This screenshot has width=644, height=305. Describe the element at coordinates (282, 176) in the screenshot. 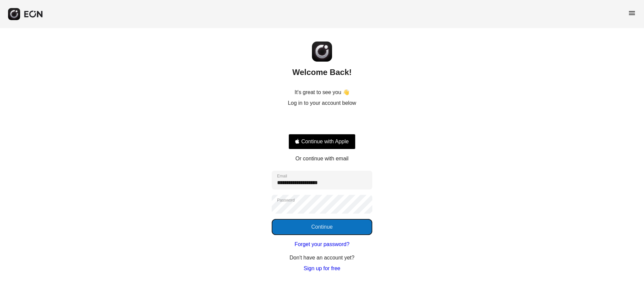

I see `label: Email` at that location.